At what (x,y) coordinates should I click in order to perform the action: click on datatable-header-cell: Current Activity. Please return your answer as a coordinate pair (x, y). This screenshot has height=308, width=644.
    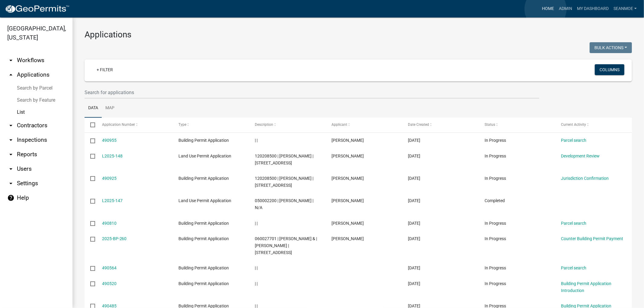
    Looking at the image, I should click on (593, 125).